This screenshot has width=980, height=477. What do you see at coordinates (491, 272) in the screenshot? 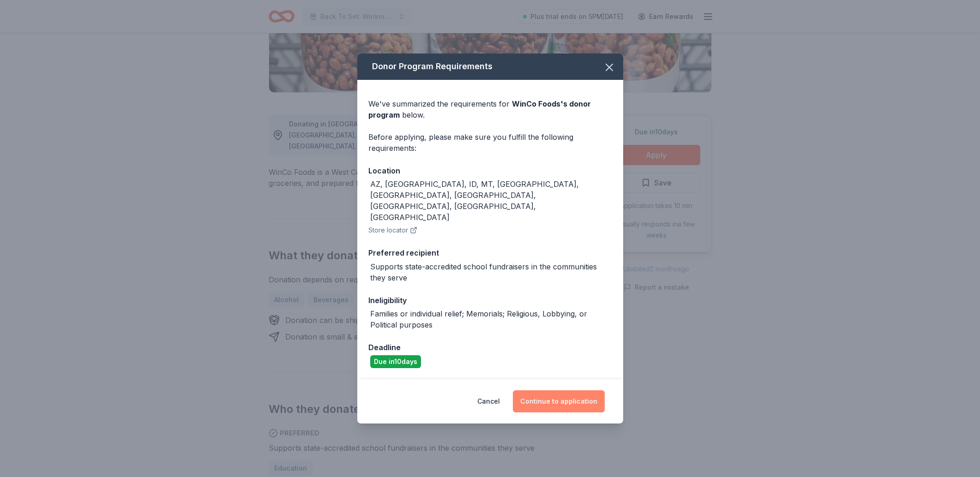
I see `div: Supports state-accredited school fundraisers in the communities they serve` at bounding box center [491, 272].